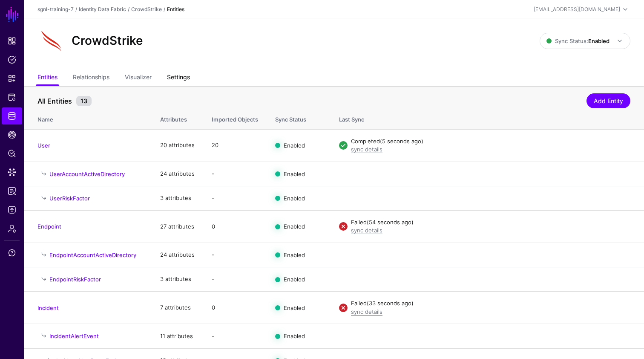 This screenshot has width=644, height=359. I want to click on a: Protected Systems, so click(12, 97).